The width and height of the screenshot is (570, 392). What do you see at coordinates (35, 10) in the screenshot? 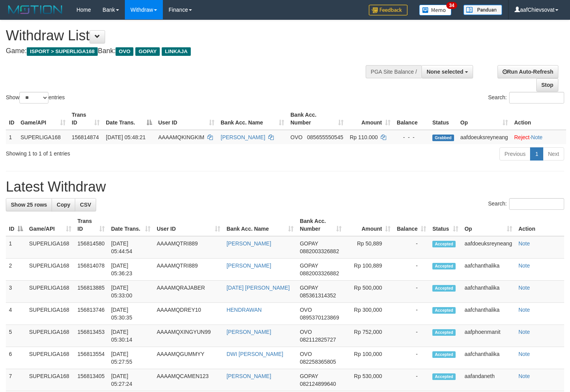
I see `img: MOTION_logo.png` at bounding box center [35, 10].